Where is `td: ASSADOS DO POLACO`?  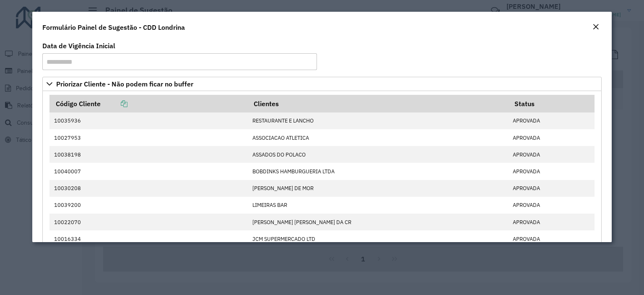 td: ASSADOS DO POLACO is located at coordinates (378, 154).